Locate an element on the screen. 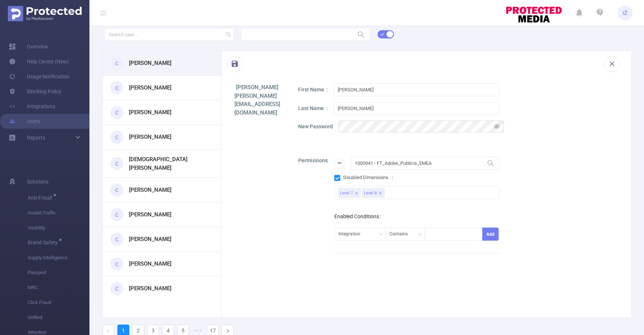 This screenshot has height=335, width=644. span: Unified is located at coordinates (59, 317).